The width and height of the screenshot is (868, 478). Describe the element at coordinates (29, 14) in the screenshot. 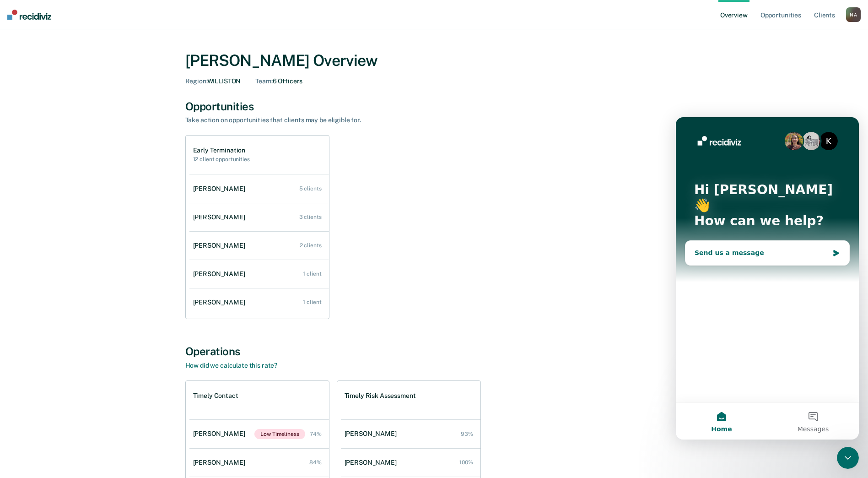

I see `img: Recidiviz` at that location.